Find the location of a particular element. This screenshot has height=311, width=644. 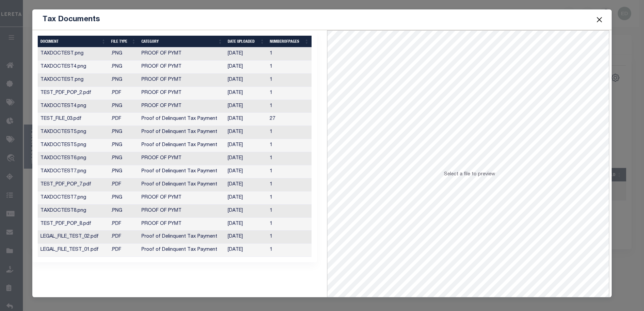

td: LEGAL_FILE_TEST_02.pdf is located at coordinates (73, 237).